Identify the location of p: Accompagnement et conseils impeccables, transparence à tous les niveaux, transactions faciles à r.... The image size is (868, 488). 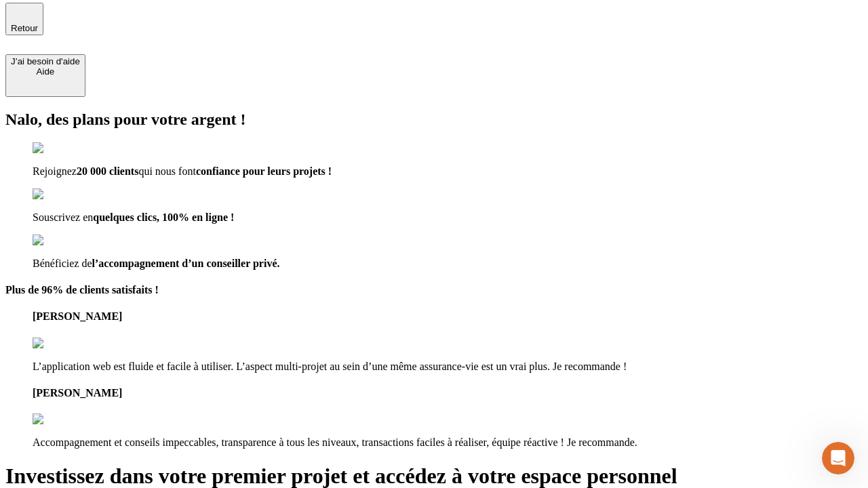
(448, 442).